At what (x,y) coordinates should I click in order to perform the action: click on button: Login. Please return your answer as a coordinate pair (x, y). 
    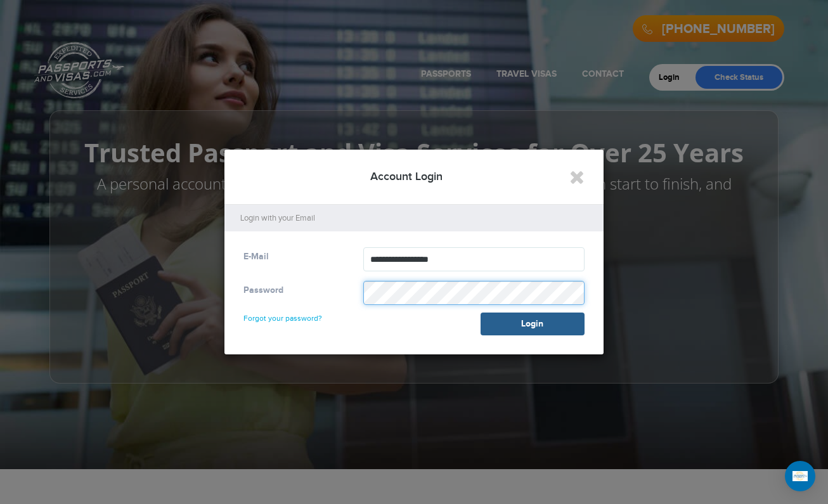
    Looking at the image, I should click on (533, 324).